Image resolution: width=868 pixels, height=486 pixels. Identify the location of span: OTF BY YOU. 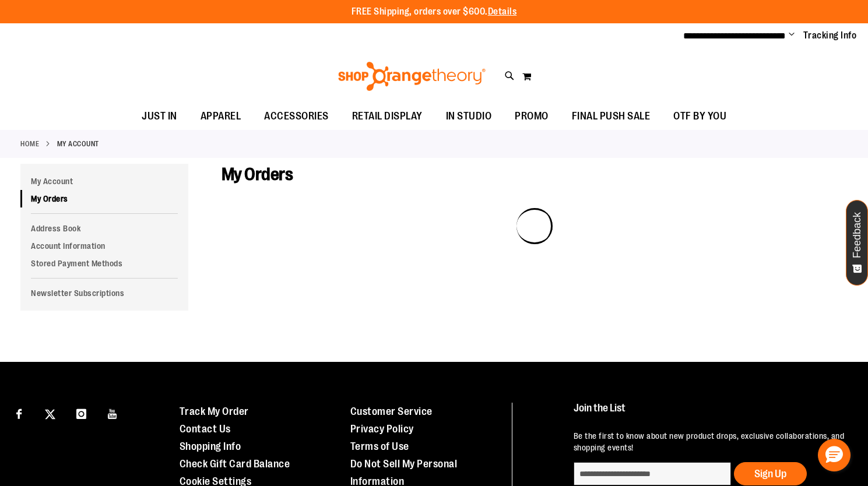
(699, 116).